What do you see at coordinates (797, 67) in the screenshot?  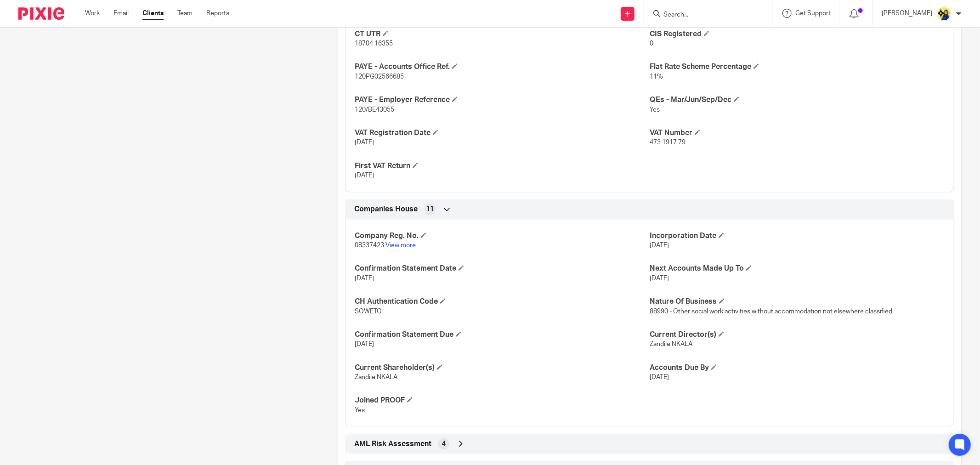 I see `h4: Flat Rate Scheme Percentage` at bounding box center [797, 67].